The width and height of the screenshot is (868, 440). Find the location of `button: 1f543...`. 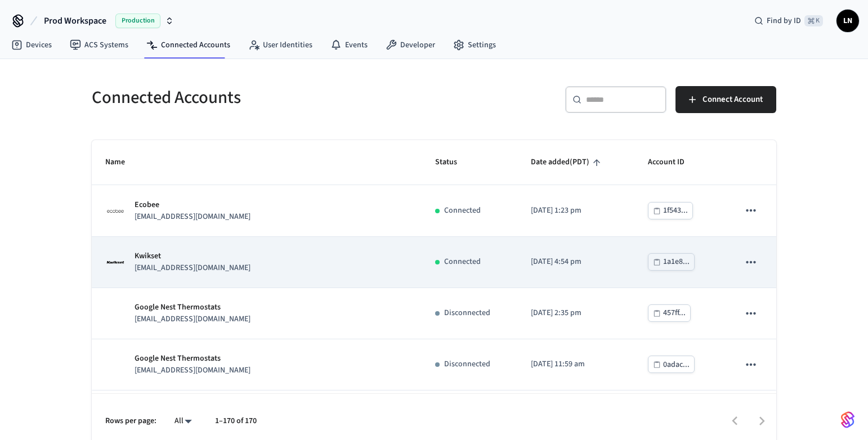

button: 1f543... is located at coordinates (670, 211).